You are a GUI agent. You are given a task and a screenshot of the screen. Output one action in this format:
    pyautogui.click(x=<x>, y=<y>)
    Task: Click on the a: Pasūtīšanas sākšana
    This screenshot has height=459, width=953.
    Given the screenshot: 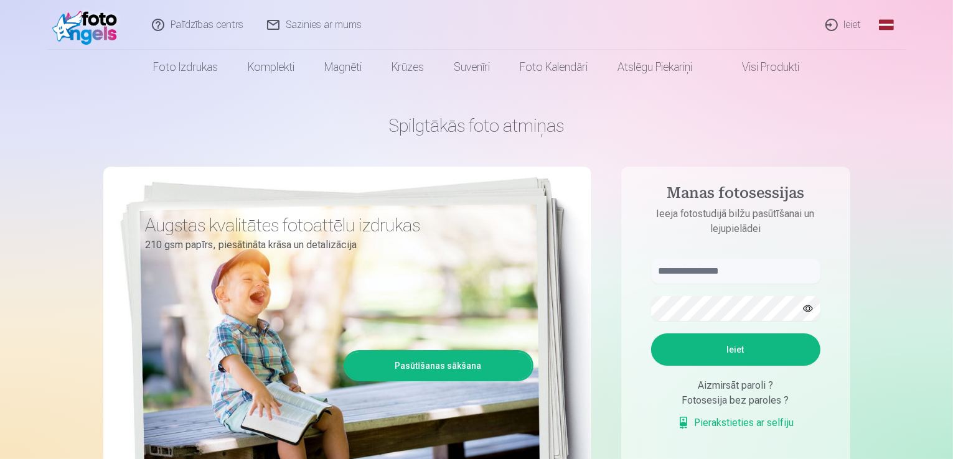 What is the action you would take?
    pyautogui.click(x=438, y=366)
    